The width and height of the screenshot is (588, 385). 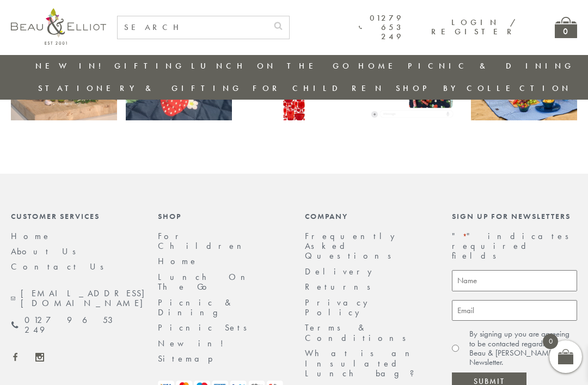 I want to click on a: Terms & Conditions, so click(x=359, y=332).